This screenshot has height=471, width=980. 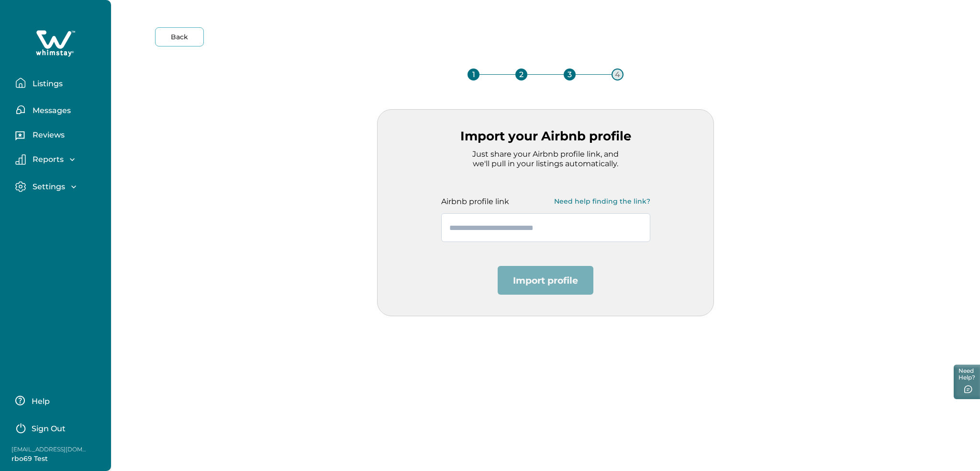 What do you see at coordinates (48, 429) in the screenshot?
I see `p: Sign Out` at bounding box center [48, 429].